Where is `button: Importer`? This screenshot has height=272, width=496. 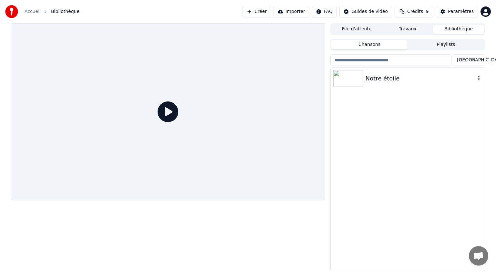 button: Importer is located at coordinates (291, 12).